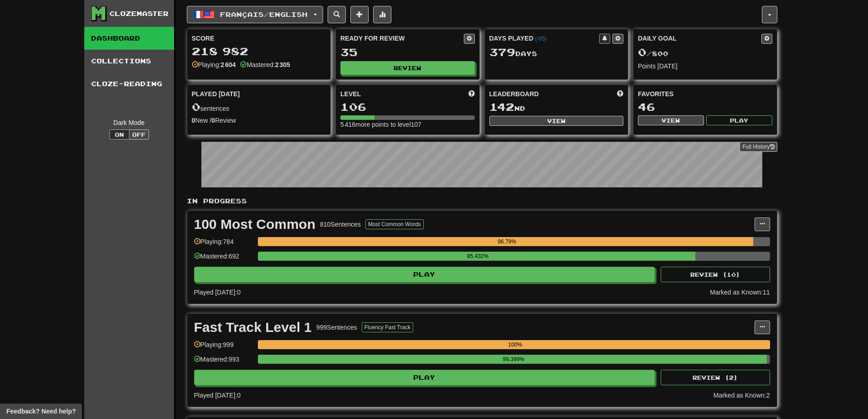 The height and width of the screenshot is (419, 868). I want to click on button: Review (2), so click(715, 378).